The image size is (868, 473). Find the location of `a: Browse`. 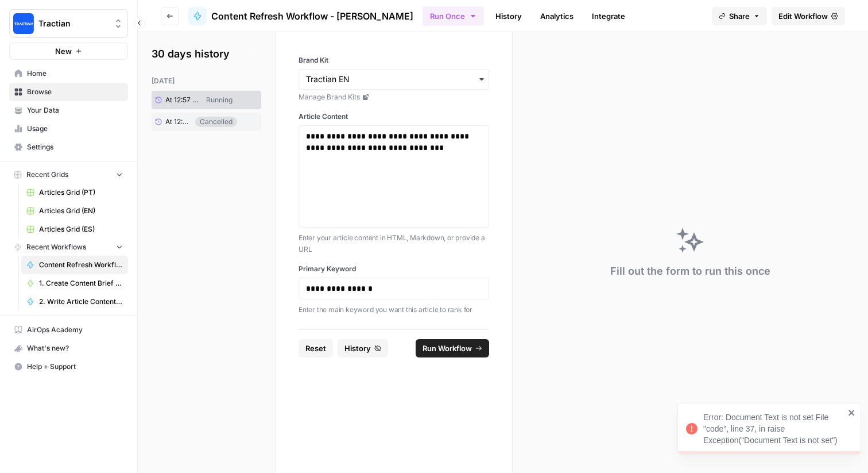

a: Browse is located at coordinates (69, 92).